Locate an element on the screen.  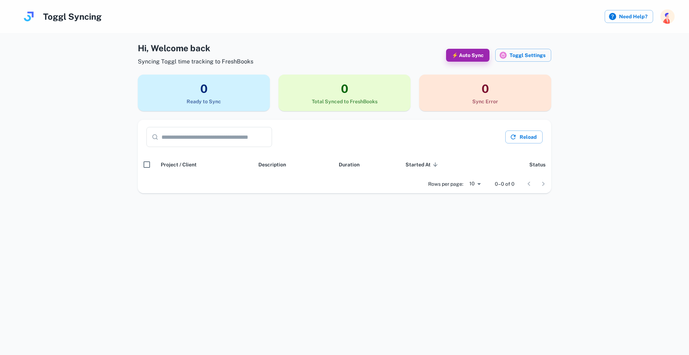
span: Description is located at coordinates (272, 165).